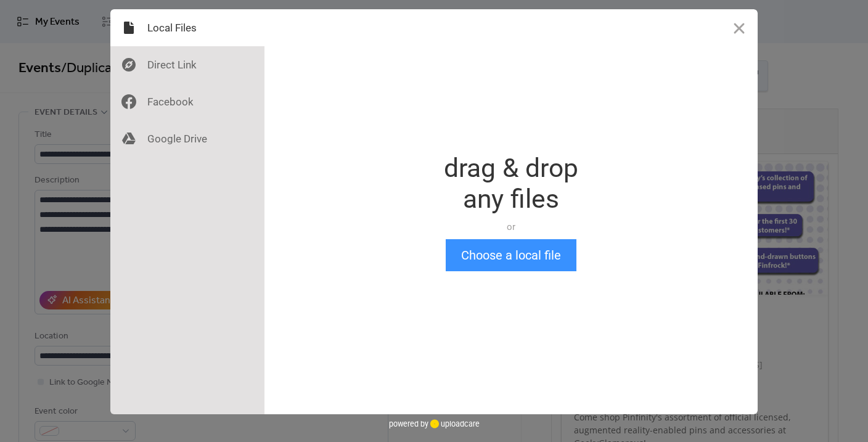 Image resolution: width=868 pixels, height=442 pixels. What do you see at coordinates (454, 423) in the screenshot?
I see `a: uploadcare` at bounding box center [454, 423].